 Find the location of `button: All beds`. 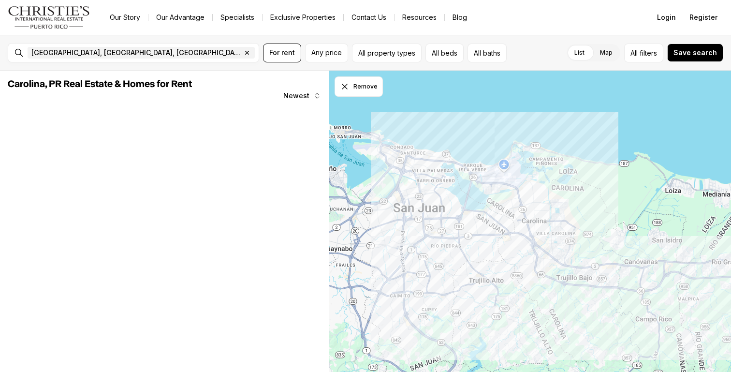

button: All beds is located at coordinates (444, 53).